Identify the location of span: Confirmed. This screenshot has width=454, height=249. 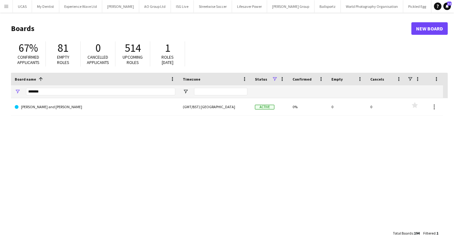
(302, 79).